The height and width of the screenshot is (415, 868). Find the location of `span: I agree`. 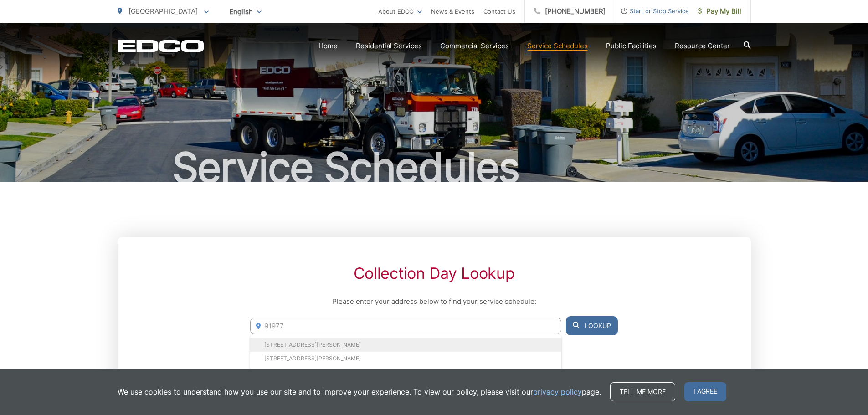

span: I agree is located at coordinates (705, 392).